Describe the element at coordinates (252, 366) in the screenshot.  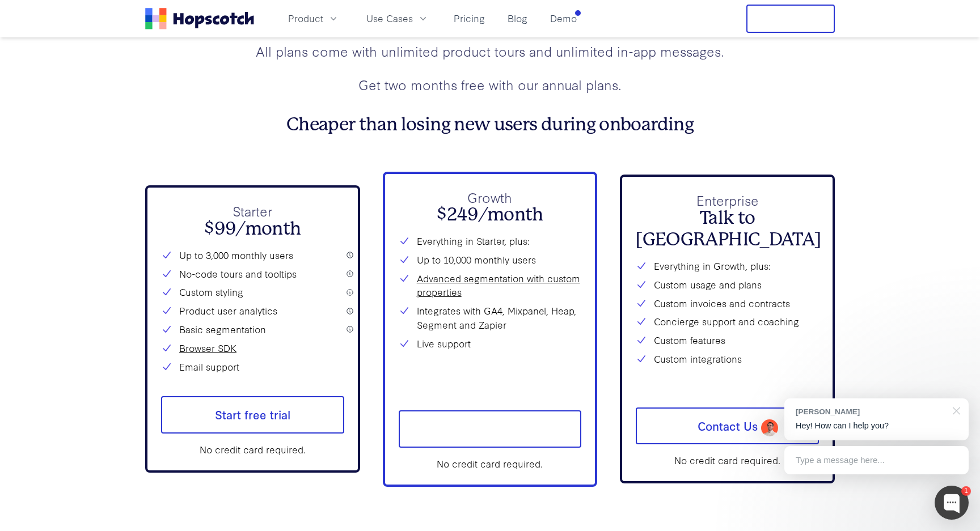
I see `li: Email support` at that location.